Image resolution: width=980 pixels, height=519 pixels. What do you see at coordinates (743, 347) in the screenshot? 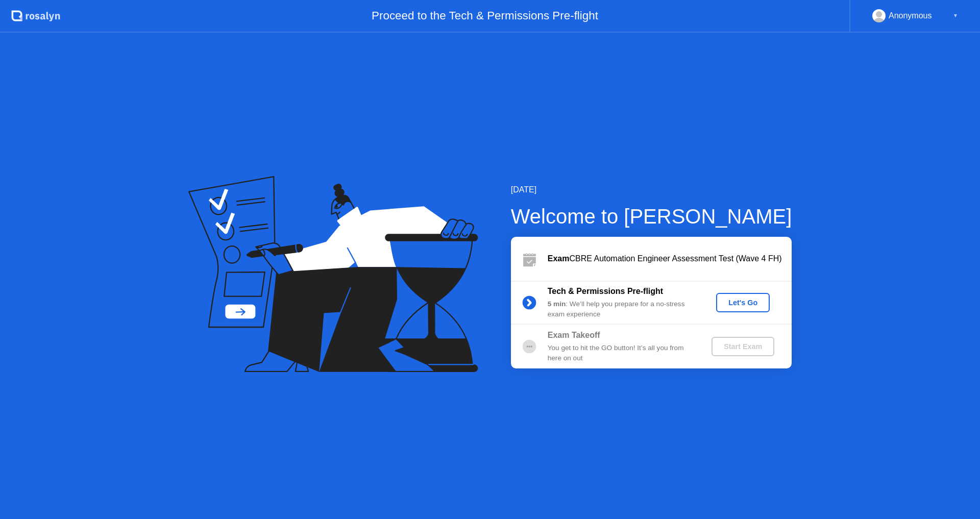
I see `div: Start Exam` at bounding box center [743, 347].